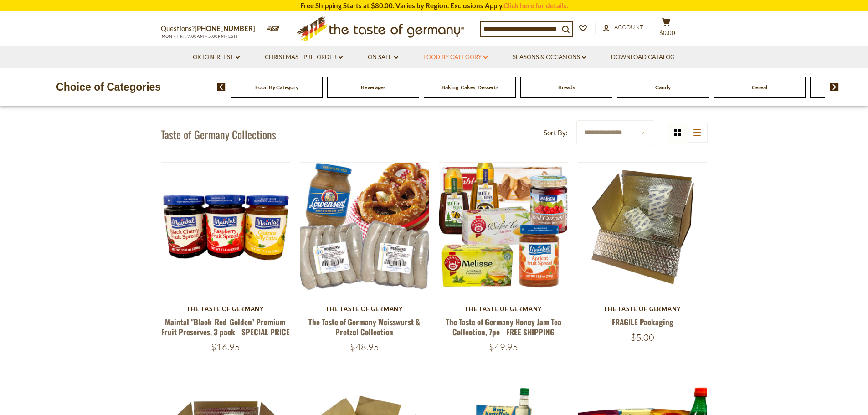 The height and width of the screenshot is (415, 868). Describe the element at coordinates (667, 29) in the screenshot. I see `button: $0.00` at that location.